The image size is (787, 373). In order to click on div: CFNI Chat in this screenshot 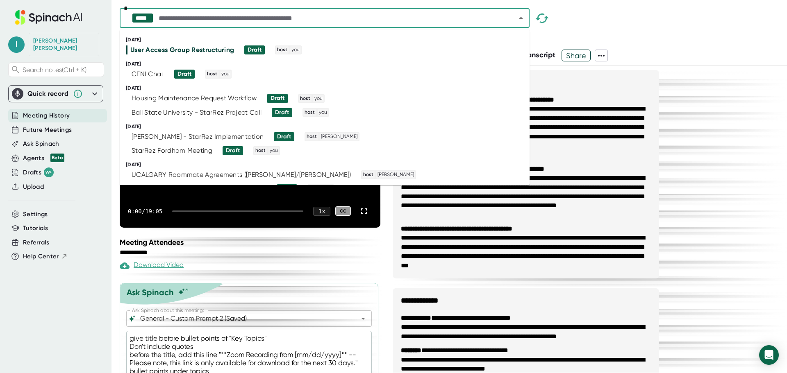, I will do `click(147, 74)`.